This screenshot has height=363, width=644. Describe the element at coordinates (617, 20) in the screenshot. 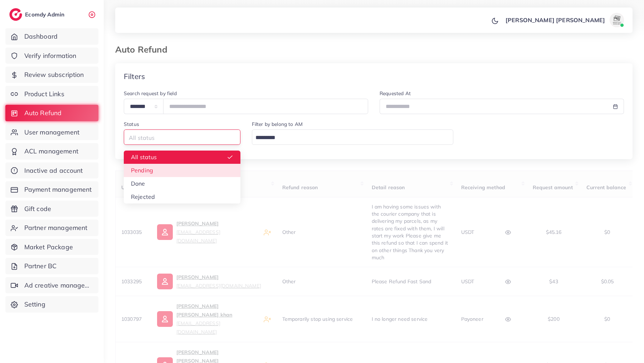

I see `img: avatar` at that location.